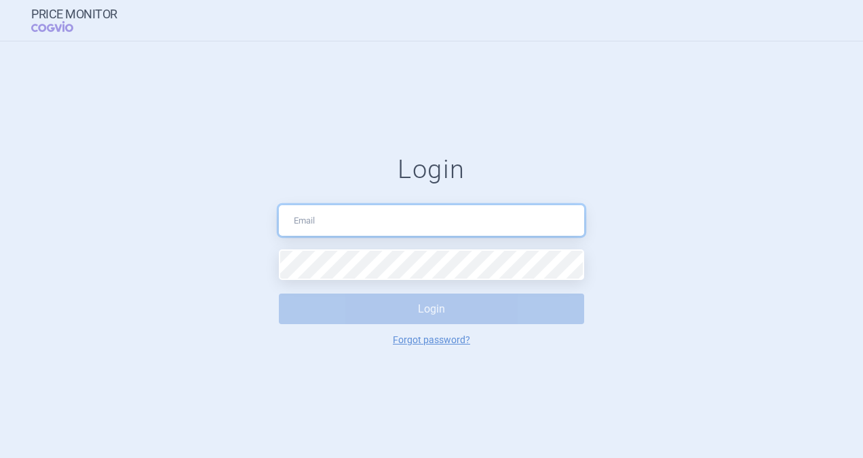 Image resolution: width=863 pixels, height=458 pixels. I want to click on a: Forgot password?, so click(432, 339).